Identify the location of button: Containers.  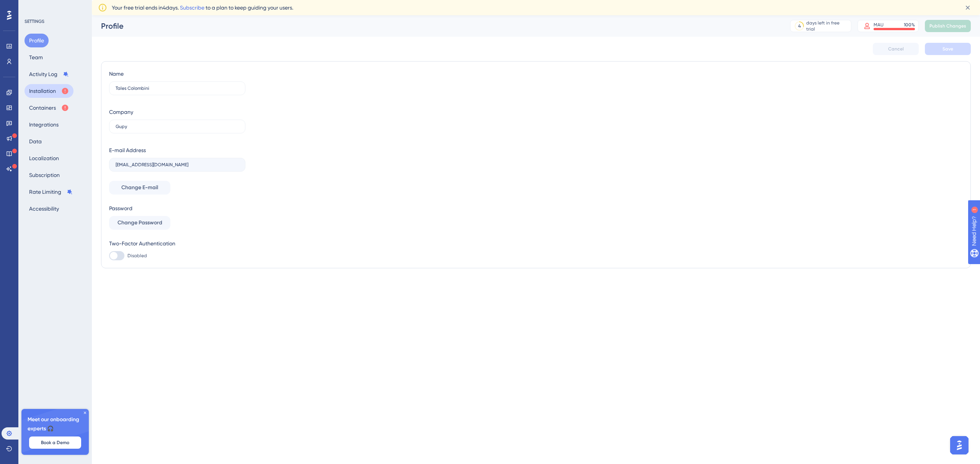
(49, 108).